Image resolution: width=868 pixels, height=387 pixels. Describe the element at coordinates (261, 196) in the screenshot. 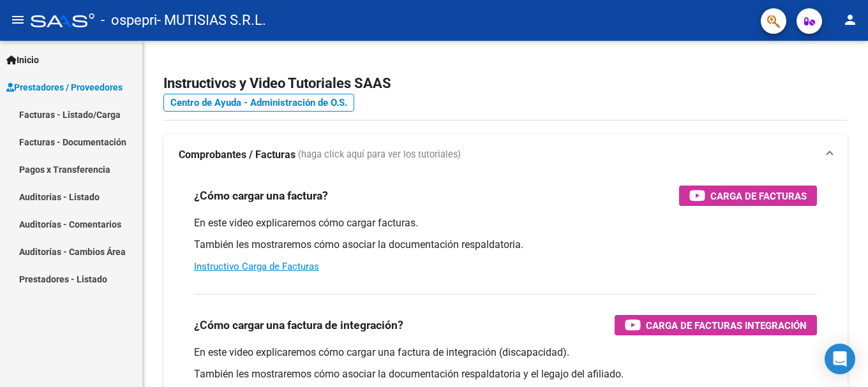

I see `h3: ¿Cómo cargar una factura?` at that location.